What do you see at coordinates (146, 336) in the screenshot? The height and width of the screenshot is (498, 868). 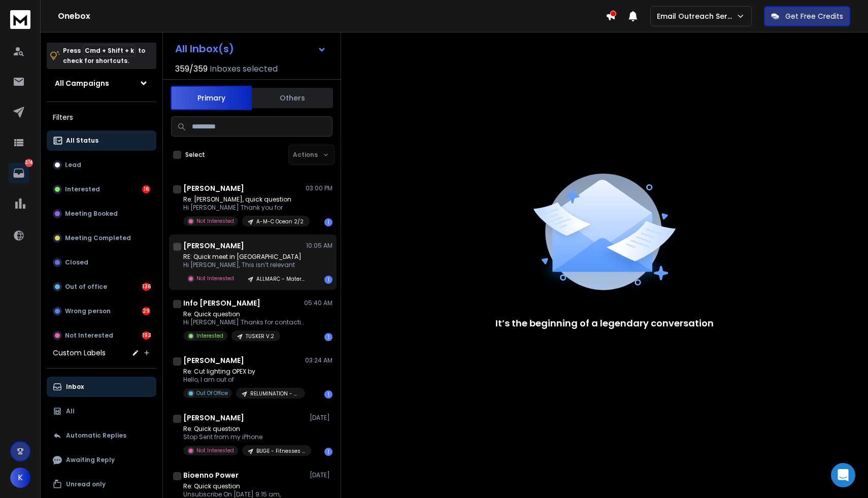 I see `div: 193` at bounding box center [146, 336].